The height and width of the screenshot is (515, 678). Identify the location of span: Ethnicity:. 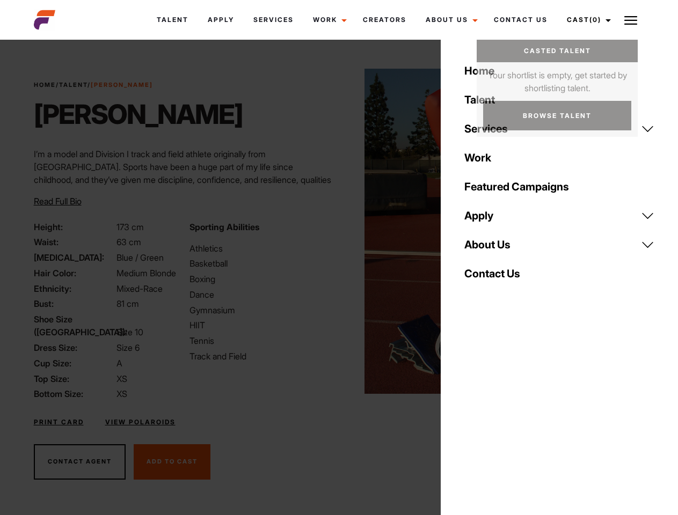
(74, 289).